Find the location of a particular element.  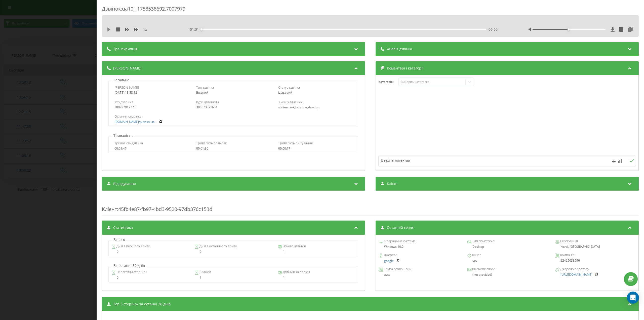

span: - 01:31 is located at coordinates (195, 30).